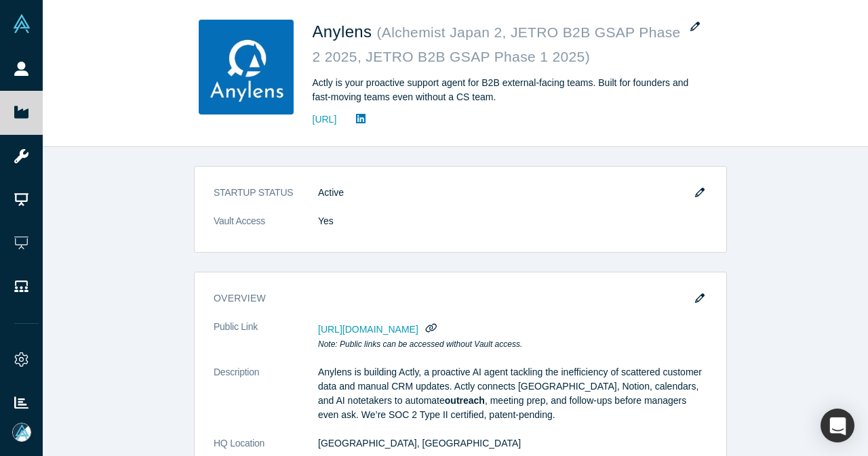 This screenshot has width=868, height=456. What do you see at coordinates (266, 200) in the screenshot?
I see `dt: STARTUP STATUS` at bounding box center [266, 200].